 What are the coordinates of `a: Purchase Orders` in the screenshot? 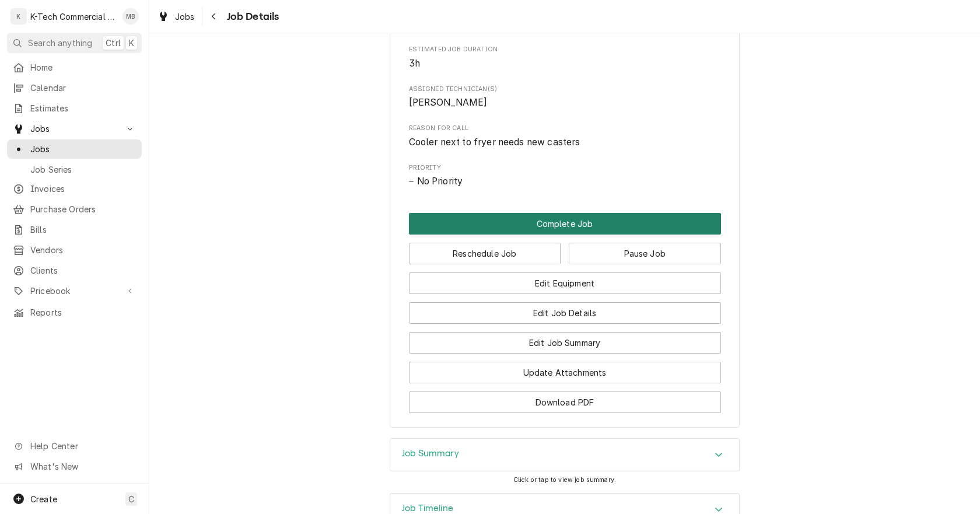 It's located at (74, 209).